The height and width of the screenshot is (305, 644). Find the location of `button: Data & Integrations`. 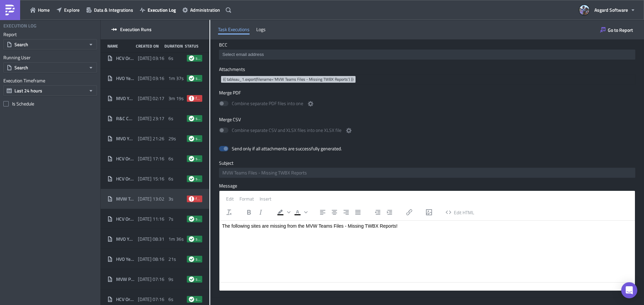

button: Data & Integrations is located at coordinates (110, 10).